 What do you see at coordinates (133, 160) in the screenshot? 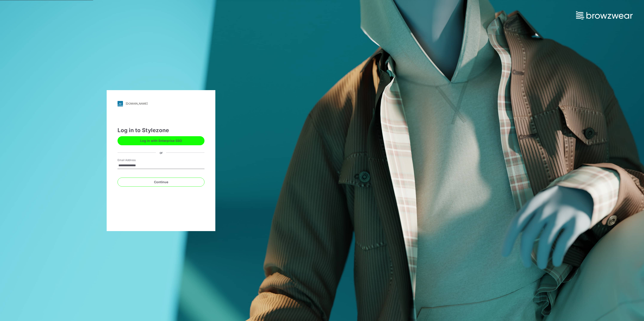
I see `label: Email Address` at bounding box center [133, 160].